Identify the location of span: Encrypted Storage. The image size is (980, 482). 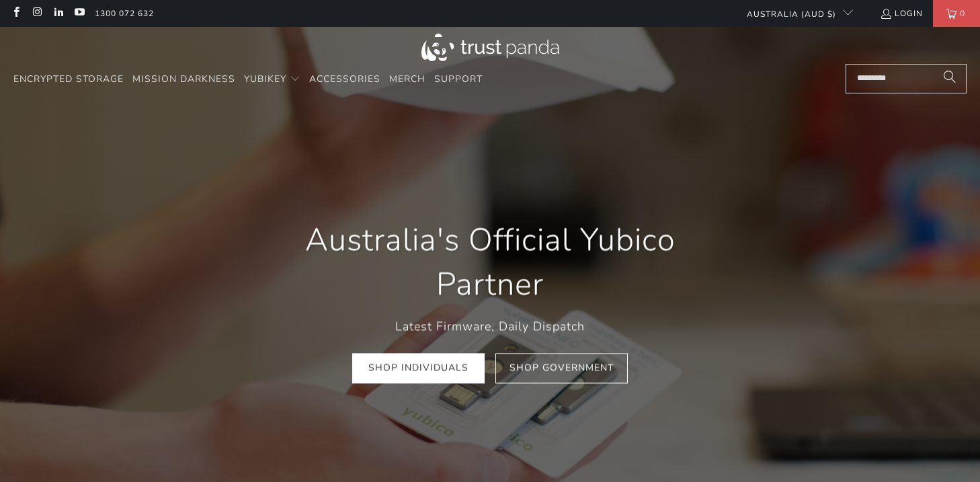
(69, 79).